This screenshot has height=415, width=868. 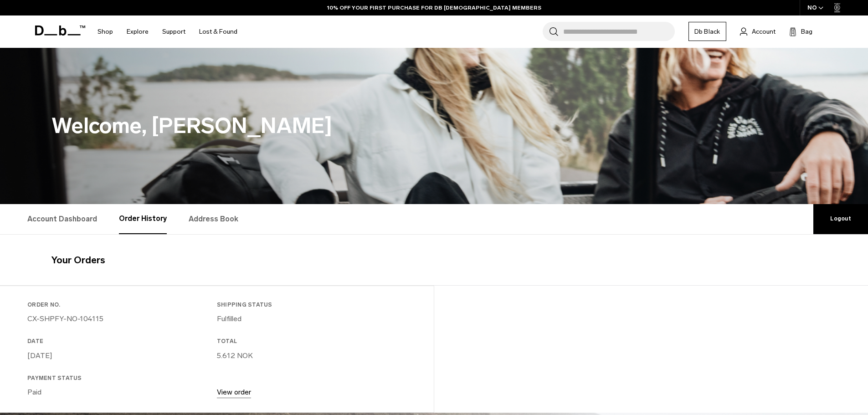 What do you see at coordinates (801, 32) in the screenshot?
I see `button: Bag` at bounding box center [801, 32].